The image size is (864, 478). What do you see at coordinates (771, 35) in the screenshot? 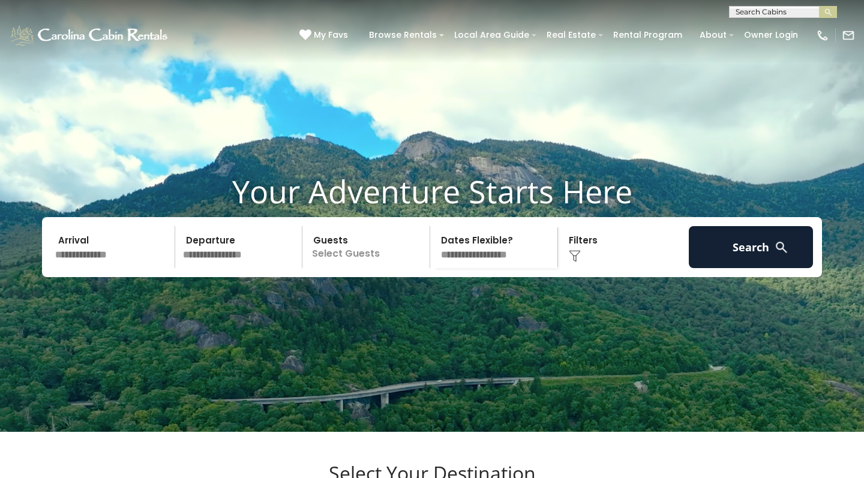
I see `a: Owner Login` at bounding box center [771, 35].